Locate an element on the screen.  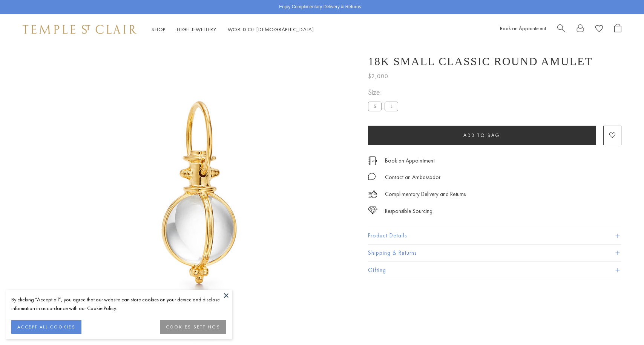
label: L is located at coordinates (391, 106).